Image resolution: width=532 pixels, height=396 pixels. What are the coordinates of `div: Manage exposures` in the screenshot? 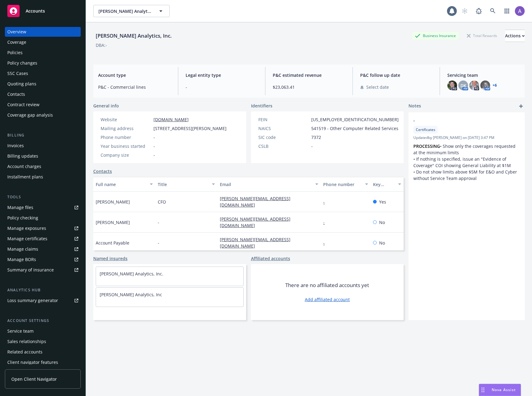 It's located at (27, 228).